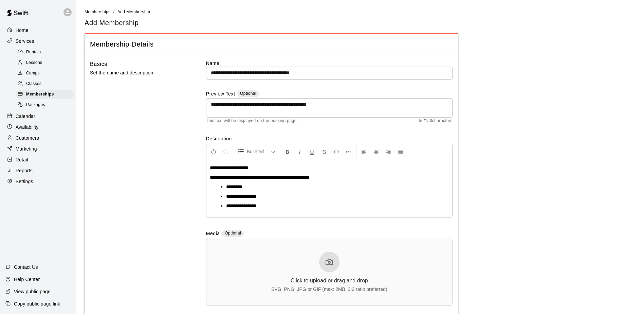 The height and width of the screenshot is (314, 644). What do you see at coordinates (38, 181) in the screenshot?
I see `div: Settings` at bounding box center [38, 181].